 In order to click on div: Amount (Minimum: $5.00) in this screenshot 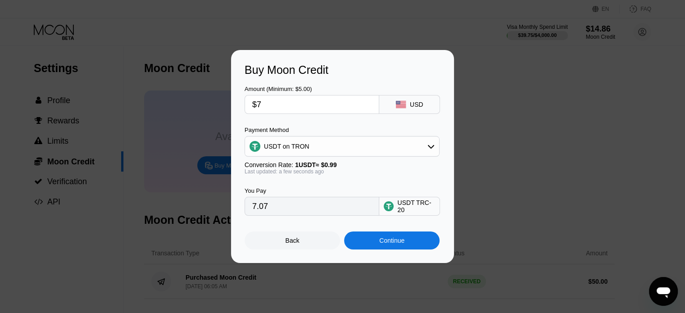, I will do `click(312, 89)`.